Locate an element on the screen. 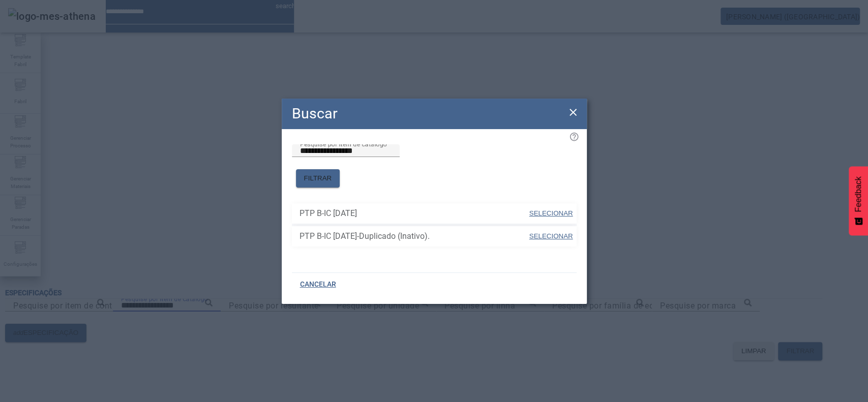  h2: Buscar is located at coordinates (315, 114).